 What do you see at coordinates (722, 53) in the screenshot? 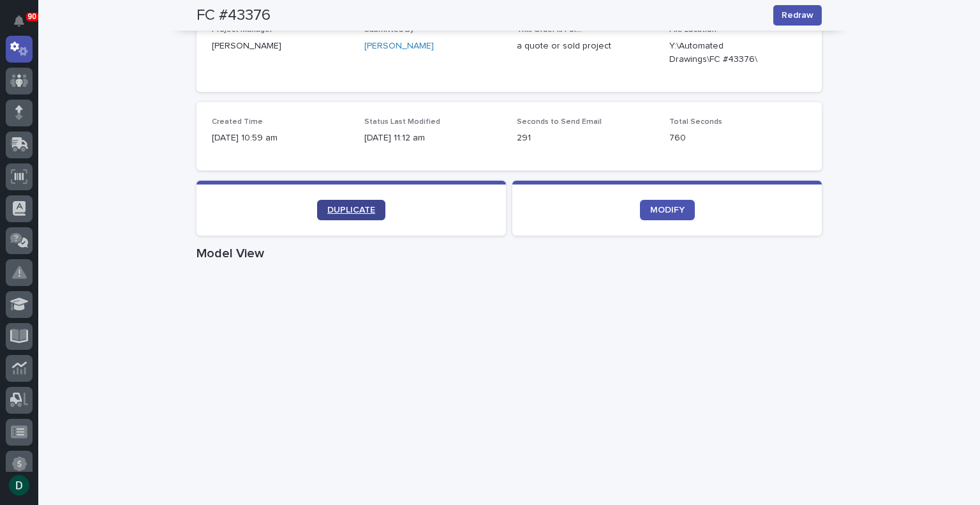
I see `Y:\Automated Drawings\FC #43376\` at bounding box center [722, 53].